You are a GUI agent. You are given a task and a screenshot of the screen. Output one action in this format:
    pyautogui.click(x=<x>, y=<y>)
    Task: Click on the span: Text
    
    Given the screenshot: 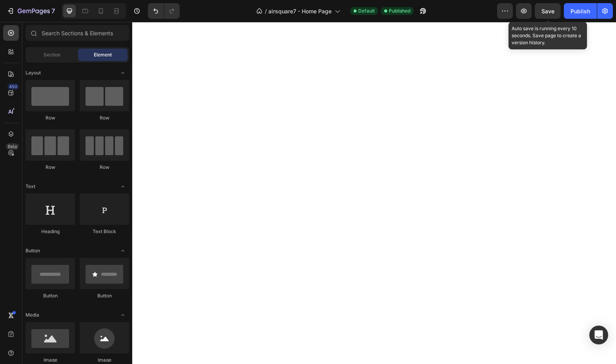 What is the action you would take?
    pyautogui.click(x=30, y=186)
    